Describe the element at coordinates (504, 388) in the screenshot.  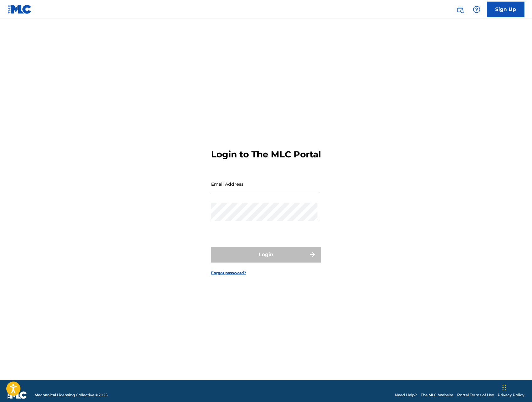
I see `div: Drag` at that location.